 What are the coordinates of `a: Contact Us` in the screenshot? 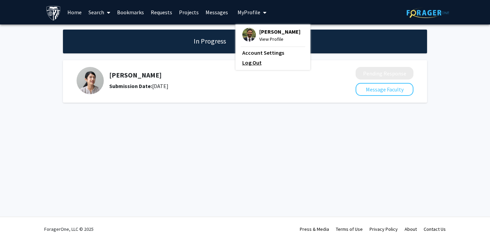 It's located at (435, 229).